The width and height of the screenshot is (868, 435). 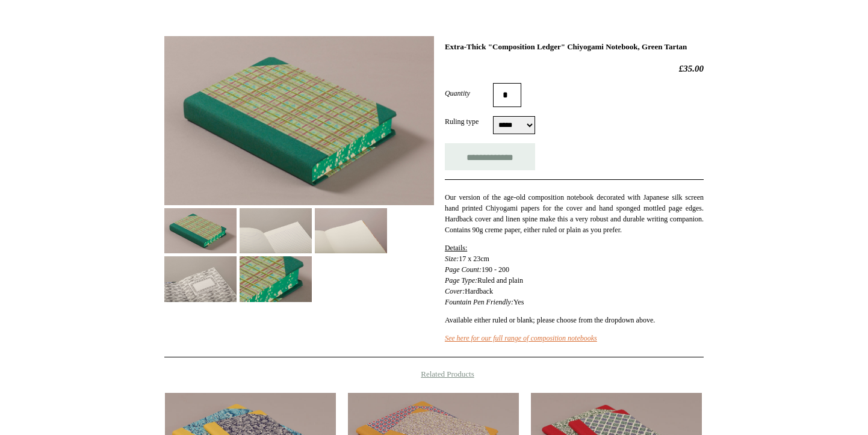 I want to click on label: Ruling type, so click(x=469, y=122).